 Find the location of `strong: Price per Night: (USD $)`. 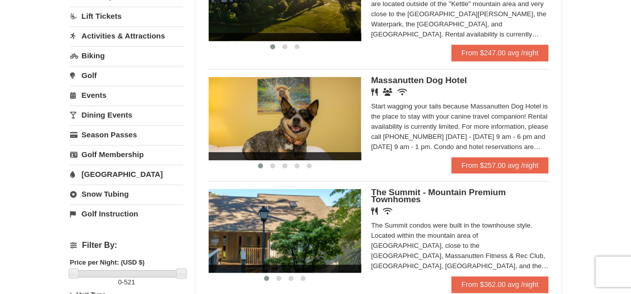

strong: Price per Night: (USD $) is located at coordinates (107, 262).